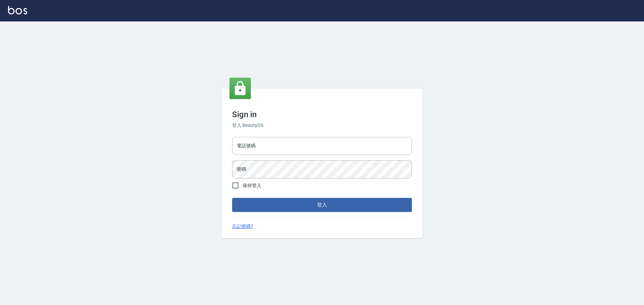 The height and width of the screenshot is (305, 644). What do you see at coordinates (322, 125) in the screenshot?
I see `h6: 登入 BeautyOS` at bounding box center [322, 125].